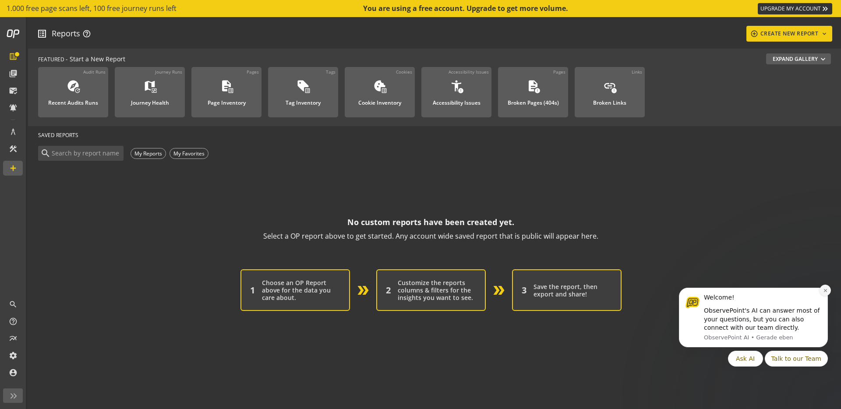 The height and width of the screenshot is (409, 841). What do you see at coordinates (457, 86) in the screenshot?
I see `mat-icon: accessibility_new` at bounding box center [457, 86].